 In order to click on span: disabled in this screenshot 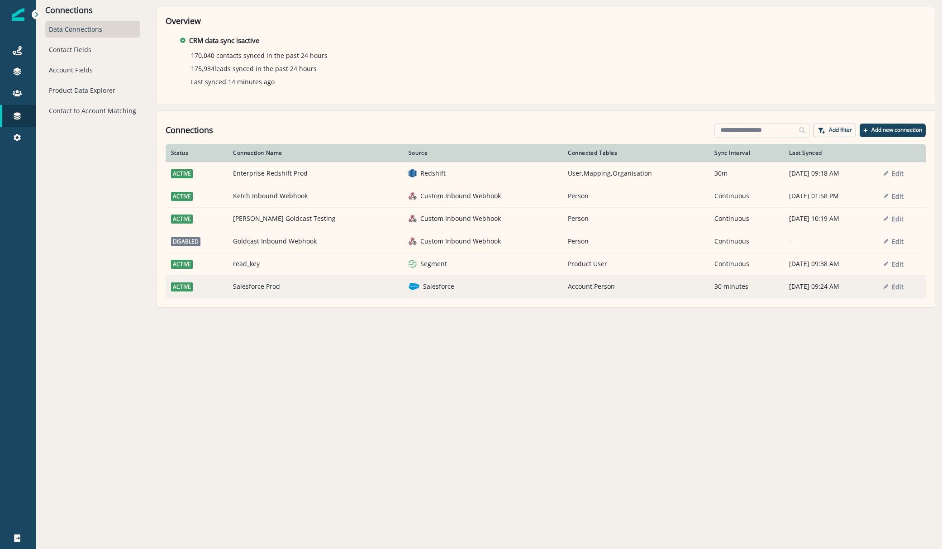, I will do `click(186, 242)`.